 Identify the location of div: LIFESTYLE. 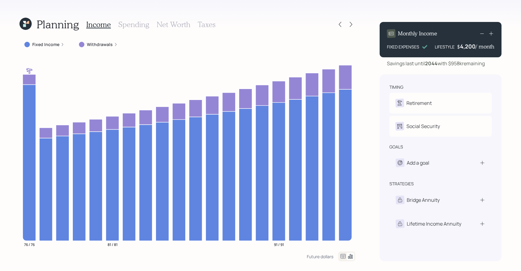
(445, 47).